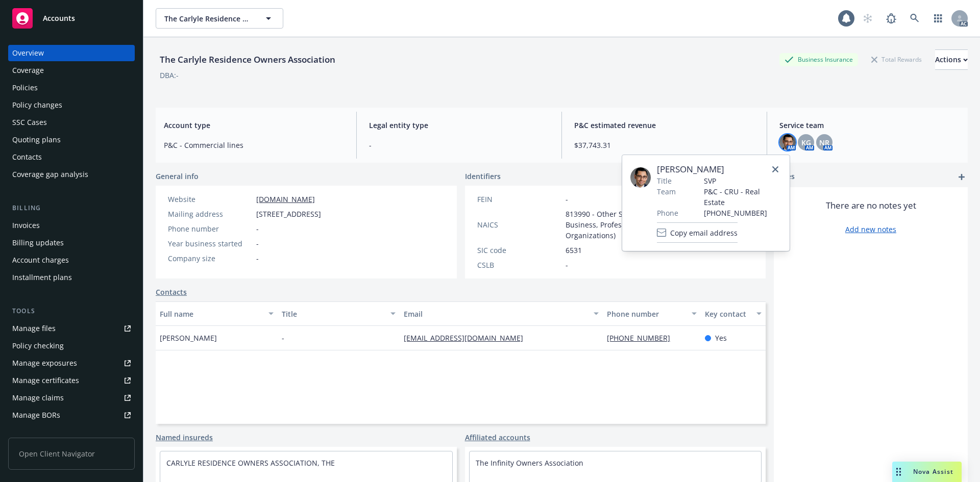 The width and height of the screenshot is (980, 482). Describe the element at coordinates (891, 19) in the screenshot. I see `a: Report a Bug` at that location.